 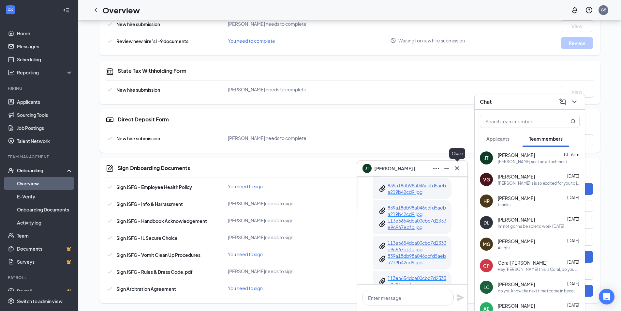 What do you see at coordinates (575, 102) in the screenshot?
I see `svg: ChevronDown` at bounding box center [575, 102].